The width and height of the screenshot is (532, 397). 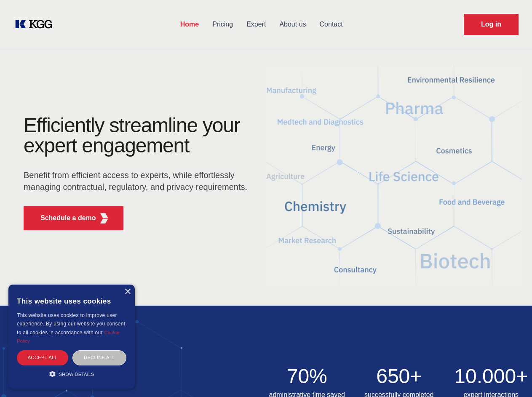 I want to click on p: Benefit from efficient access to experts, while effortlessly managing contractual, regulatory, an..., so click(x=138, y=181).